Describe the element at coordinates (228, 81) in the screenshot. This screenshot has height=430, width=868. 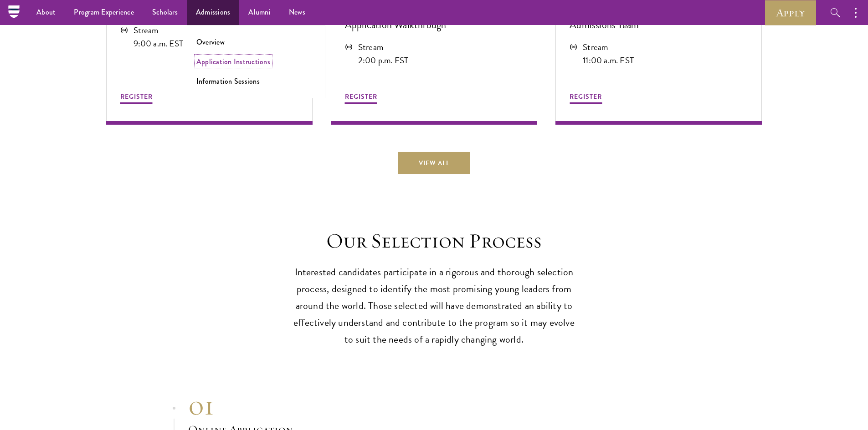
I see `a: Information Sessions` at that location.